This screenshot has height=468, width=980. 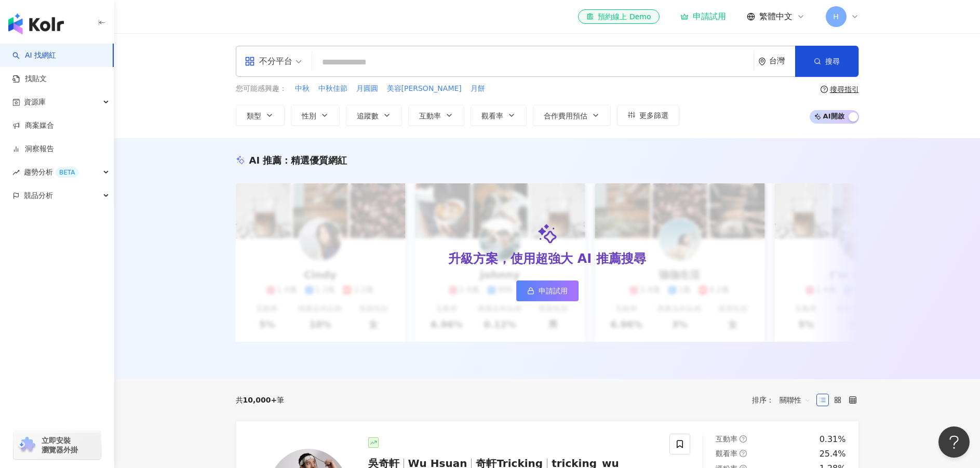 What do you see at coordinates (36, 24) in the screenshot?
I see `img: logo` at bounding box center [36, 24].